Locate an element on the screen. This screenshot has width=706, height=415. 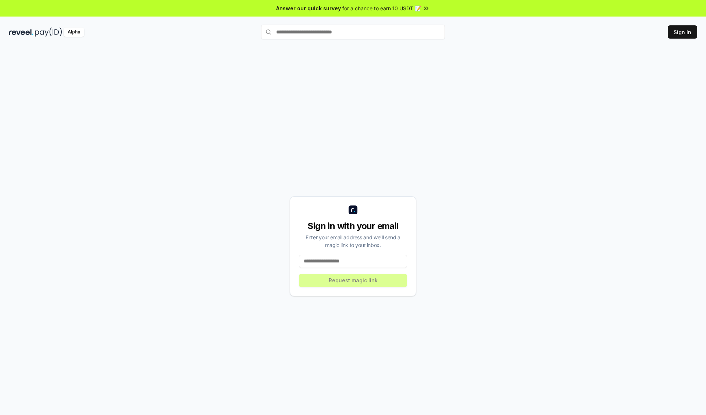
span: for a chance to earn 10 USDT 📝 is located at coordinates (382, 8).